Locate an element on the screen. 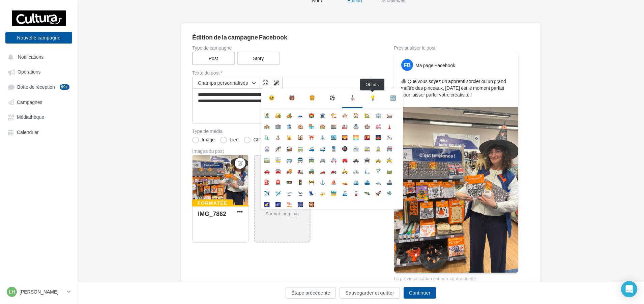 The image size is (644, 304). div: Formatée is located at coordinates (212, 203).